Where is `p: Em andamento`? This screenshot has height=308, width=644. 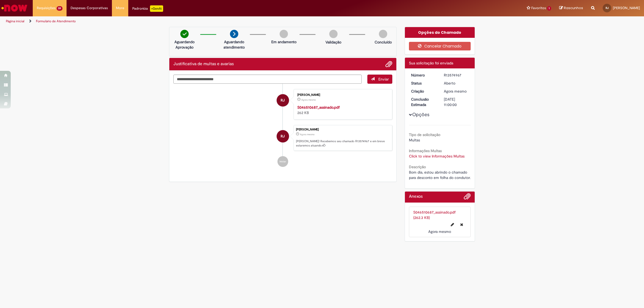 p: Em andamento is located at coordinates (284, 42).